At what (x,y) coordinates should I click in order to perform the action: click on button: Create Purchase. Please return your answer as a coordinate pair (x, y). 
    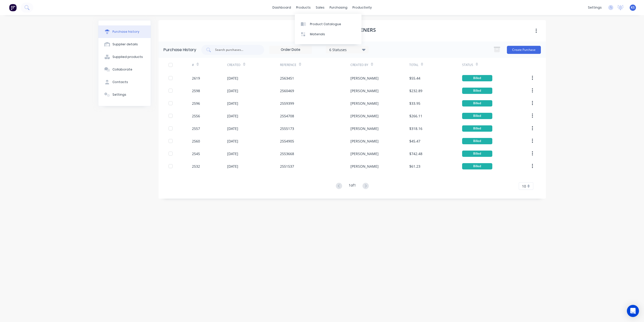
    Looking at the image, I should click on (523, 50).